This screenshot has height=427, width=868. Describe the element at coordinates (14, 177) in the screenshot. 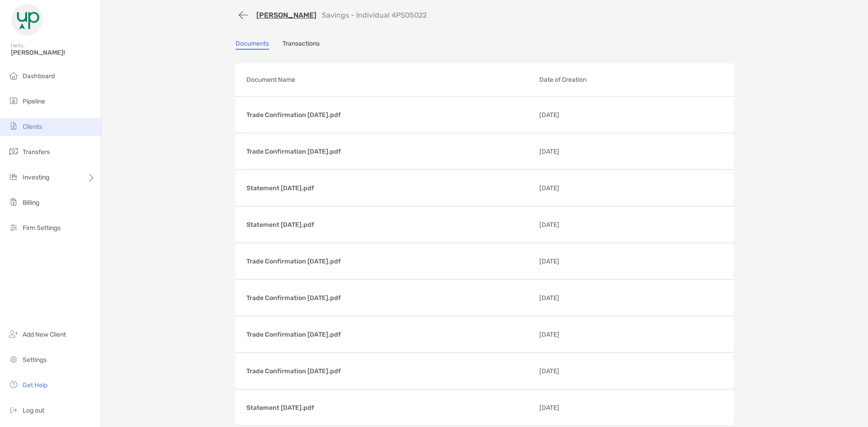

I see `img: investing icon` at that location.